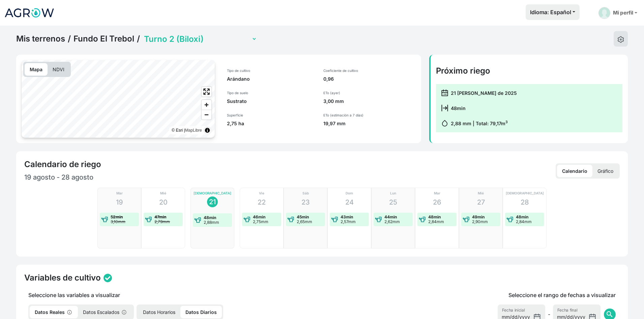 The width and height of the screenshot is (644, 319). I want to click on p: ETo (ayer), so click(370, 93).